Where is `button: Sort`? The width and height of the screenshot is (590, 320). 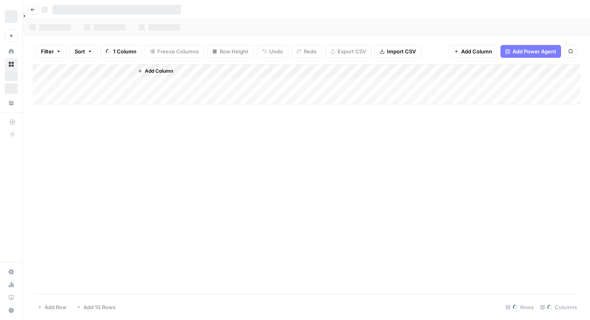 button: Sort is located at coordinates (83, 51).